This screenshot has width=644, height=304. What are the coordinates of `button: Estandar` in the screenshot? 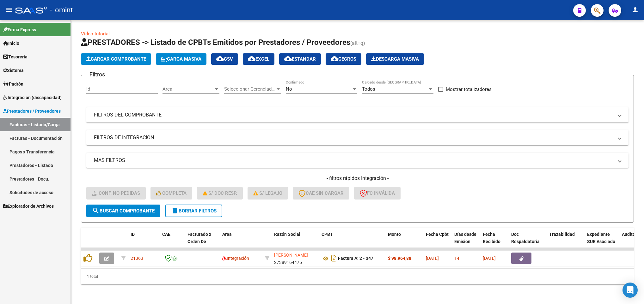 It's located at (300, 59).